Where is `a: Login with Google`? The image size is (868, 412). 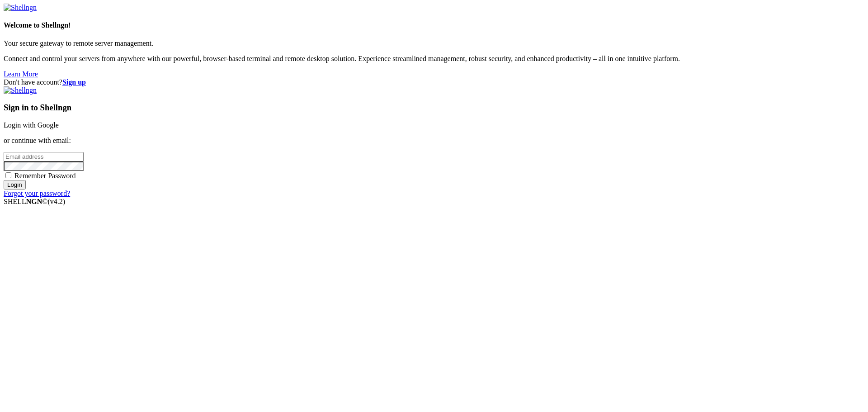 a: Login with Google is located at coordinates (31, 125).